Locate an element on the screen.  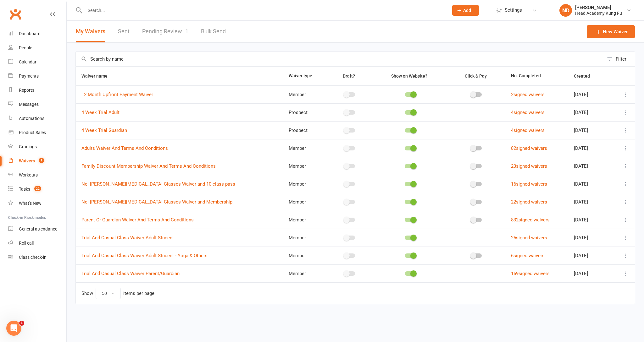
a: Trial And Casual Class Waiver Adult Student is located at coordinates (128, 238).